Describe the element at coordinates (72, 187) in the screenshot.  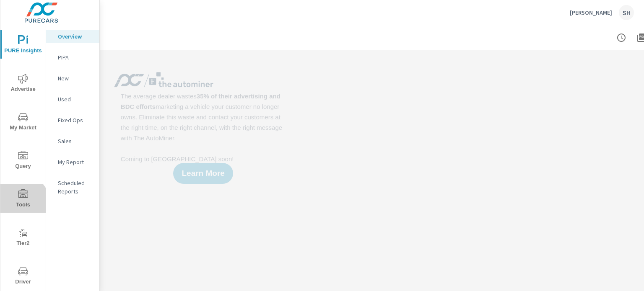
I see `div: Scheduled Reports` at that location.